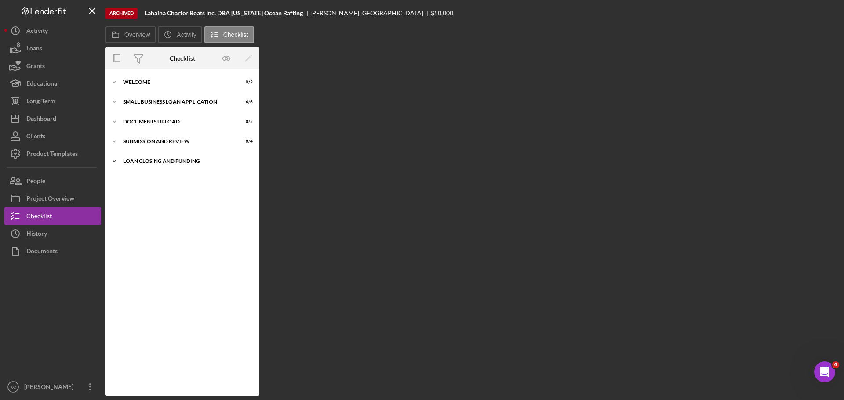 The image size is (844, 400). What do you see at coordinates (53, 136) in the screenshot?
I see `button: Clients` at bounding box center [53, 136].